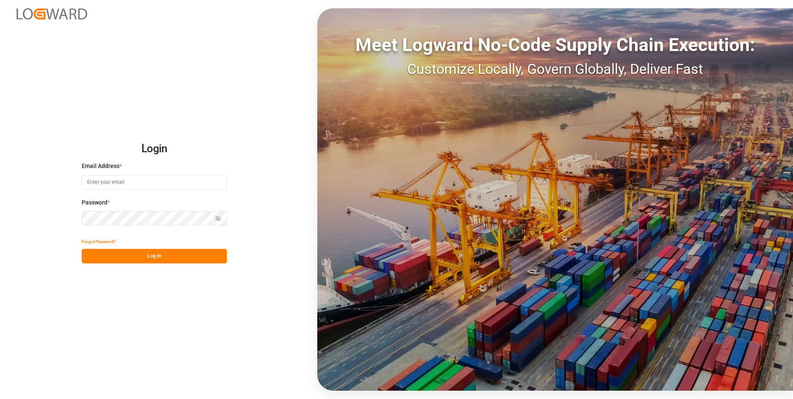 This screenshot has width=793, height=399. I want to click on div: Meet Logward No-Code Supply Chain Execution:, so click(555, 45).